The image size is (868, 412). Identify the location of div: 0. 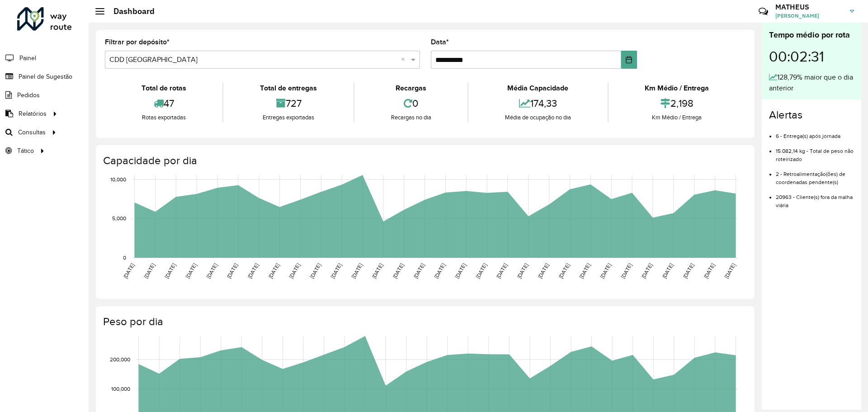
(411, 103).